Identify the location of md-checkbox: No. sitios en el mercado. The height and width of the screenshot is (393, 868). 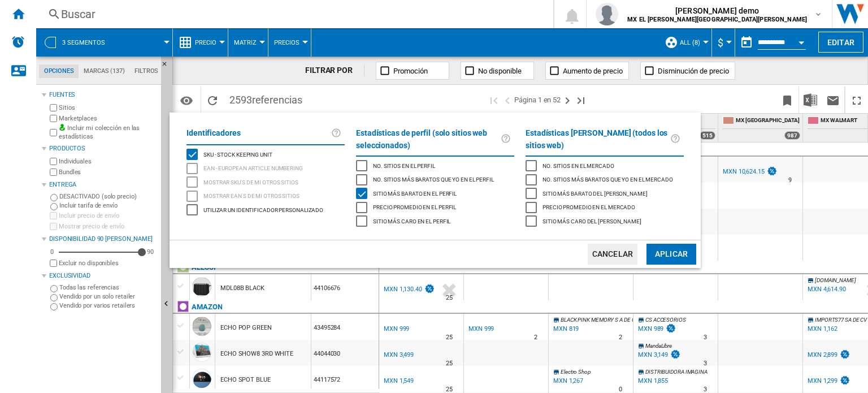
(604, 166).